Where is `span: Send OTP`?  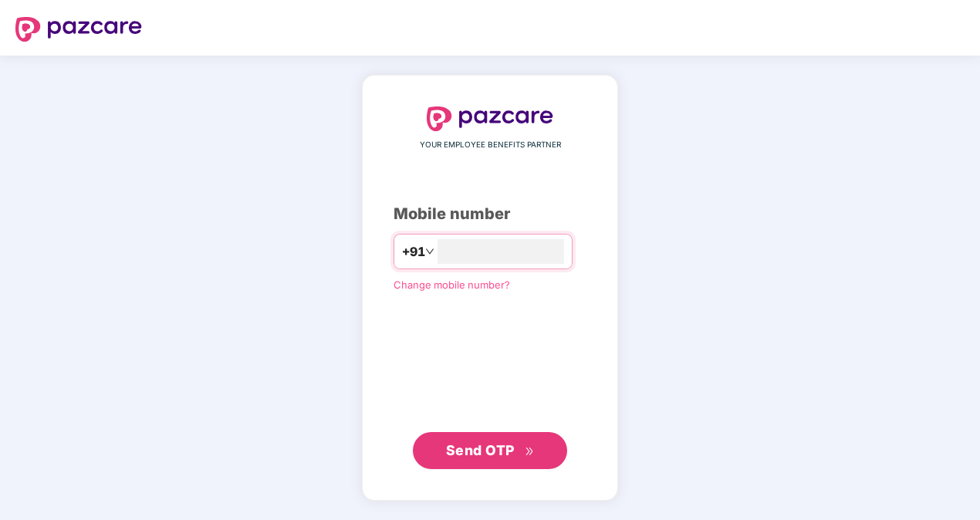
span: Send OTP is located at coordinates (480, 450).